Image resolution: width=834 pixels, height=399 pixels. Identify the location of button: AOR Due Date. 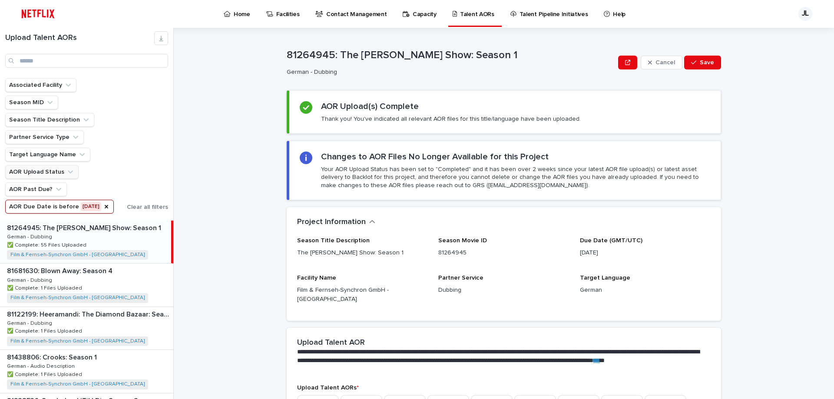
(59, 207).